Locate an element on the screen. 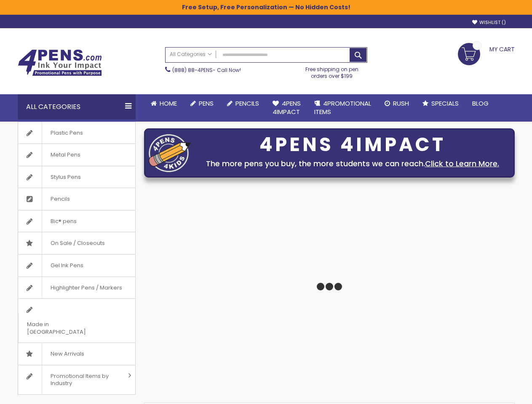 The height and width of the screenshot is (404, 532). span: Highlighter Pens / Markers is located at coordinates (86, 288).